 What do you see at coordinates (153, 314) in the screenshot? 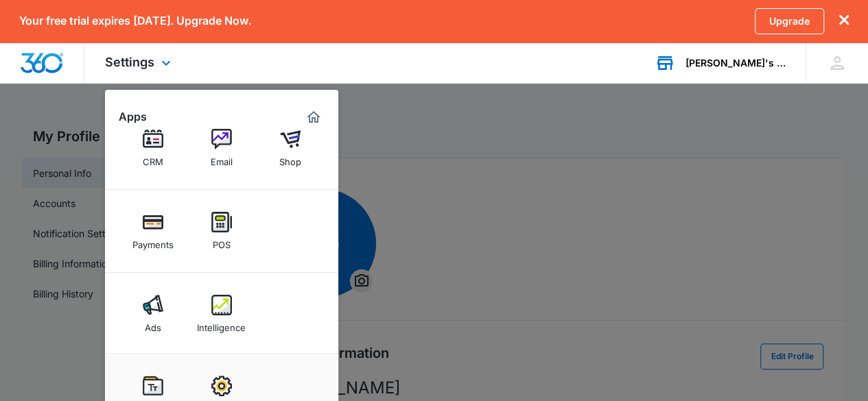
I see `a: Ads` at bounding box center [153, 314].